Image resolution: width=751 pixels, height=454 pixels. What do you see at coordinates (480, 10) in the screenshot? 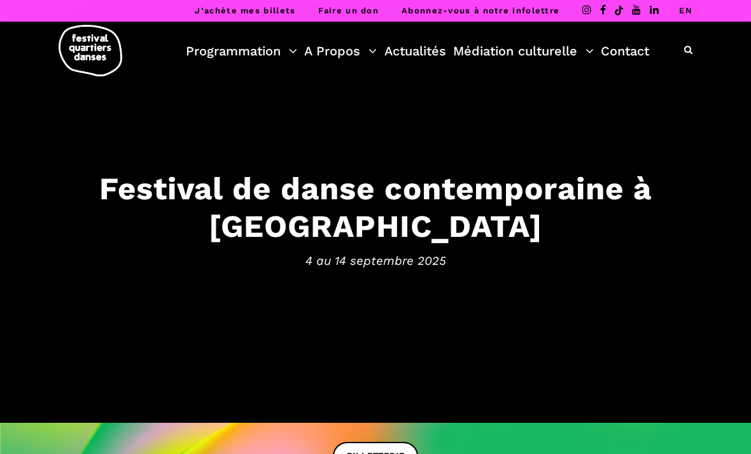
I see `a: Abonnez-vous à notre infolettre` at bounding box center [480, 10].